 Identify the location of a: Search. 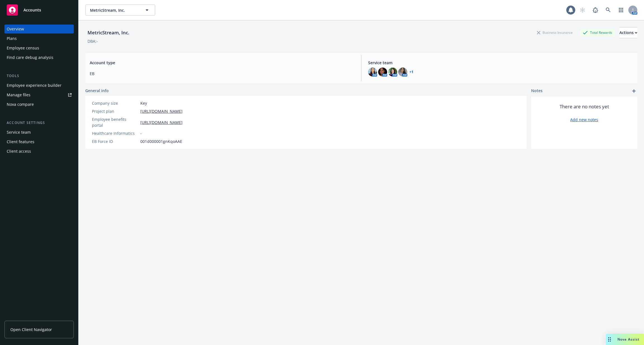
(608, 10).